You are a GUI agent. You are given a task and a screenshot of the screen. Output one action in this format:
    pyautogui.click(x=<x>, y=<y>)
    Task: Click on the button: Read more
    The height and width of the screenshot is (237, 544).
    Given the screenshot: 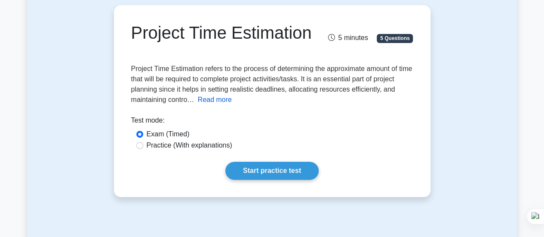 What is the action you would take?
    pyautogui.click(x=215, y=100)
    